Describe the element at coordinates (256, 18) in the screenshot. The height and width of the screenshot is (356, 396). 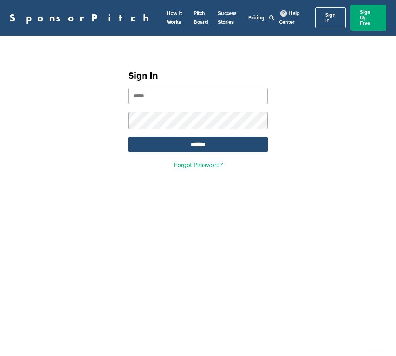
I see `a: Pricing` at that location.